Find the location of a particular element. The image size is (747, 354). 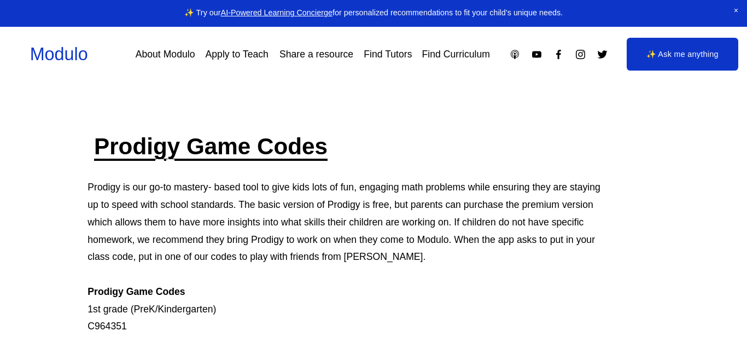

a: Share a resource is located at coordinates (316, 54).